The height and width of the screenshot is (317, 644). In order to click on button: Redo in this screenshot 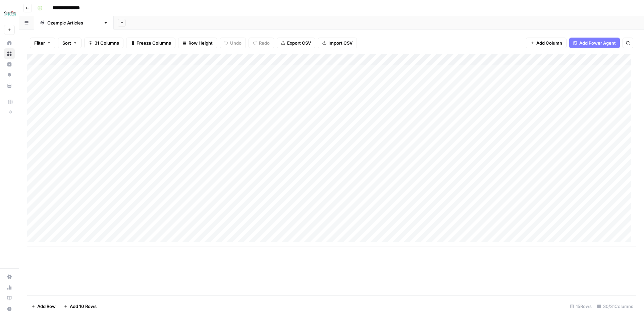, I will do `click(261, 43)`.